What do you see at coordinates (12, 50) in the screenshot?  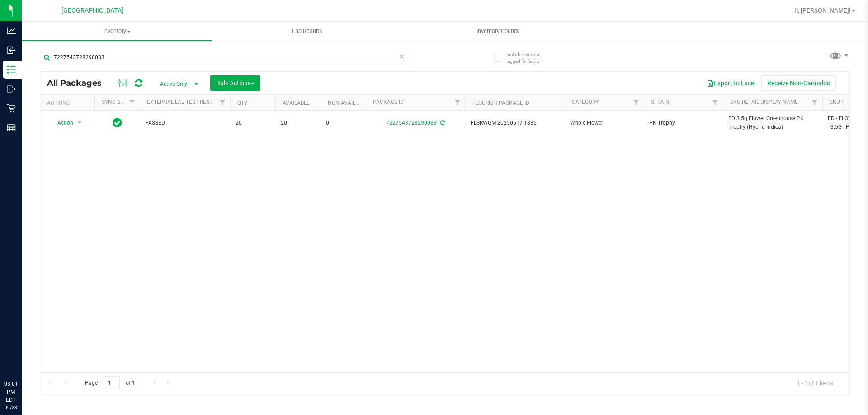 I see `inline-svg: Inbound` at bounding box center [12, 50].